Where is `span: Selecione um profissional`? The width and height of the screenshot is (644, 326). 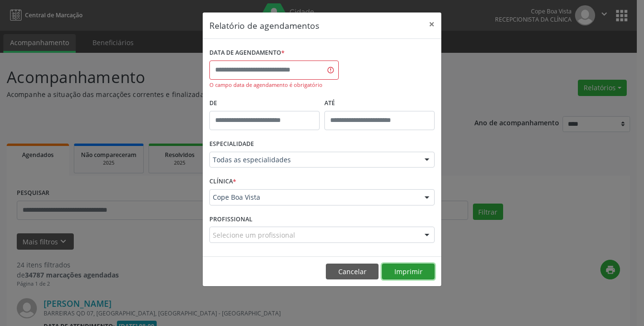 span: Selecione um profissional is located at coordinates (254, 234).